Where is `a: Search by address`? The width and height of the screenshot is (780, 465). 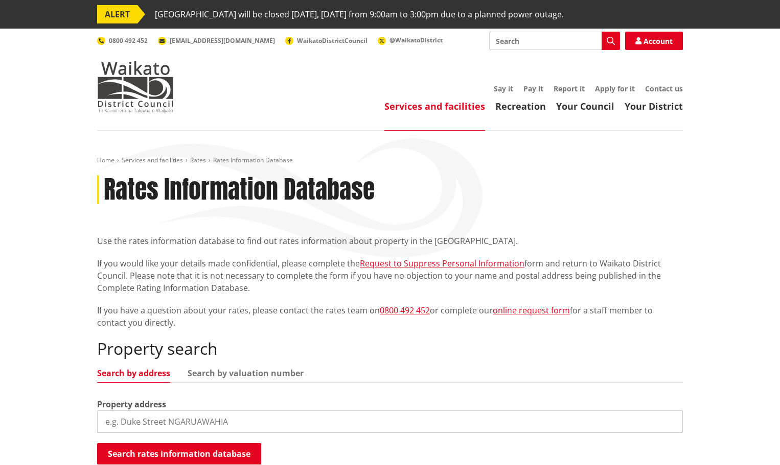 a: Search by address is located at coordinates (133, 373).